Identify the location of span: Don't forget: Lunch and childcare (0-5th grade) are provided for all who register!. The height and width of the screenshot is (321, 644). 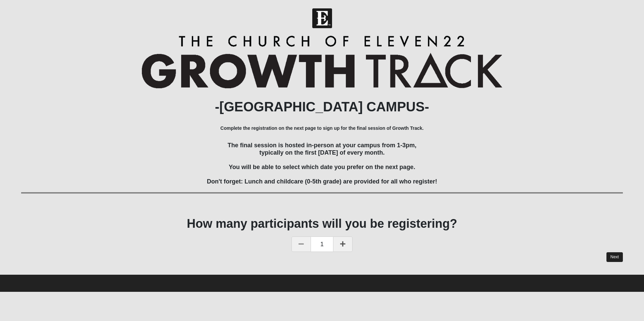
(322, 181).